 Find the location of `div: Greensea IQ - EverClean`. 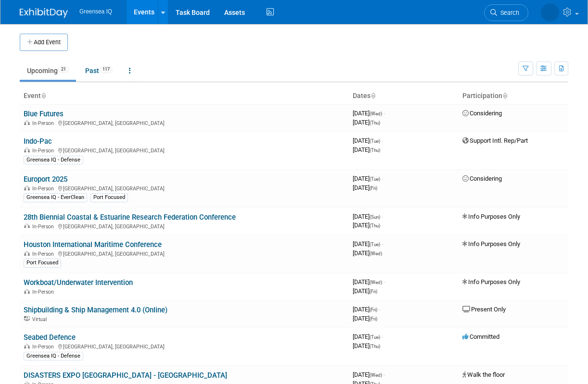

div: Greensea IQ - EverClean is located at coordinates (55, 197).